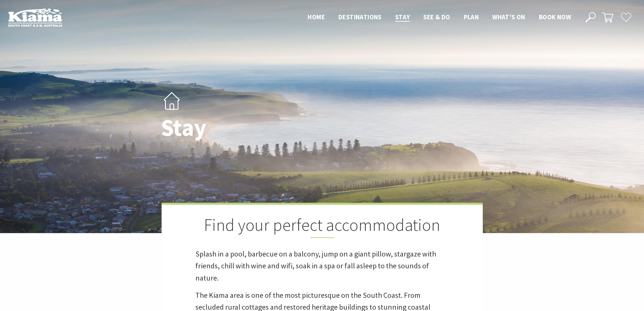 Image resolution: width=644 pixels, height=311 pixels. I want to click on nav: Main Menu, so click(440, 17).